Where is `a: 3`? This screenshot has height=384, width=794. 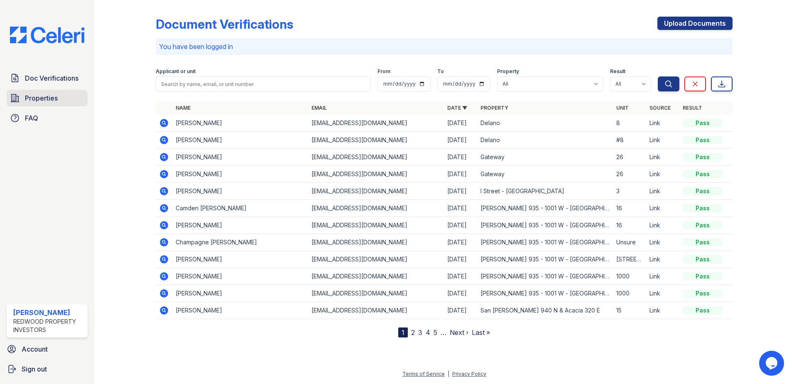
a: 3 is located at coordinates (420, 332).